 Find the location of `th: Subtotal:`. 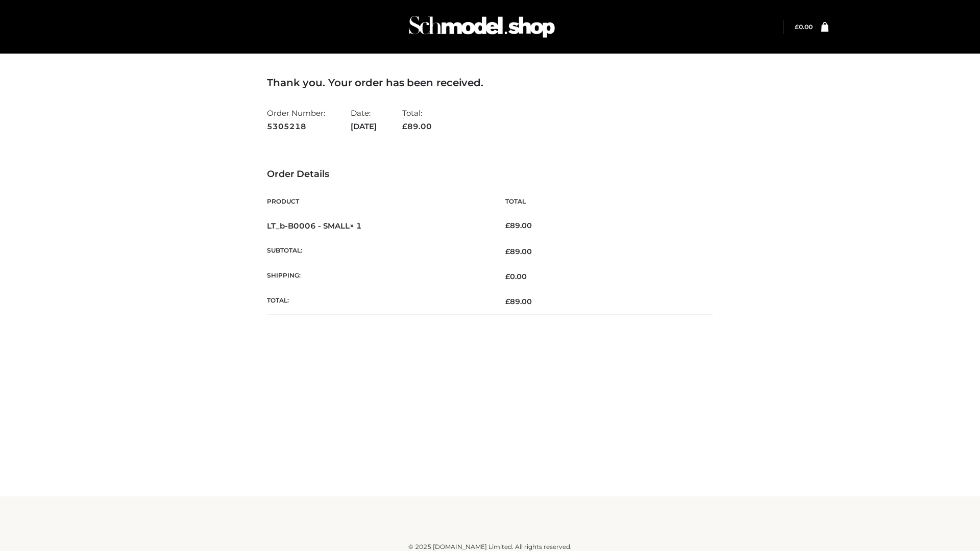

th: Subtotal: is located at coordinates (378, 251).